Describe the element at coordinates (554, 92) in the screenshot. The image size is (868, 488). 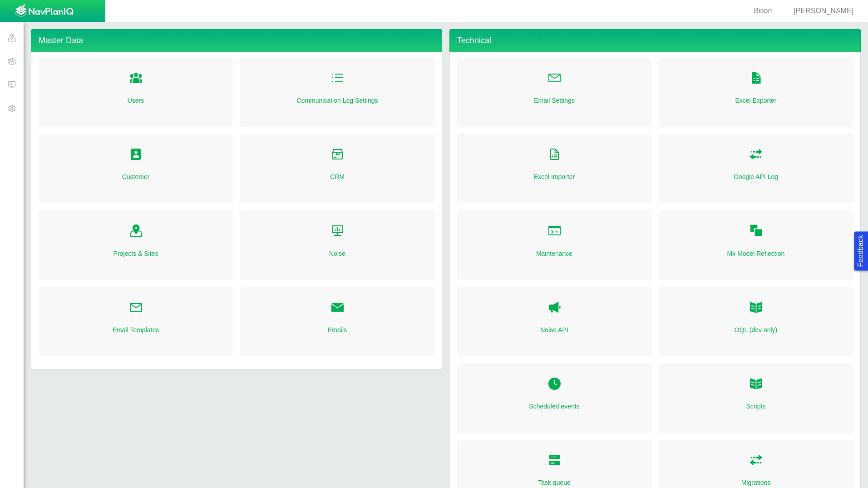
I see `div: Folder Open Icon Email Settings` at that location.